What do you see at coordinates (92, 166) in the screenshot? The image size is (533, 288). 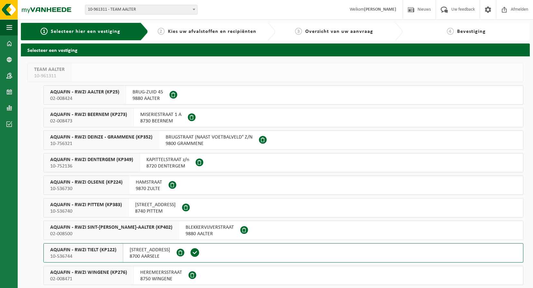 I see `span: 10-752136` at bounding box center [92, 166].